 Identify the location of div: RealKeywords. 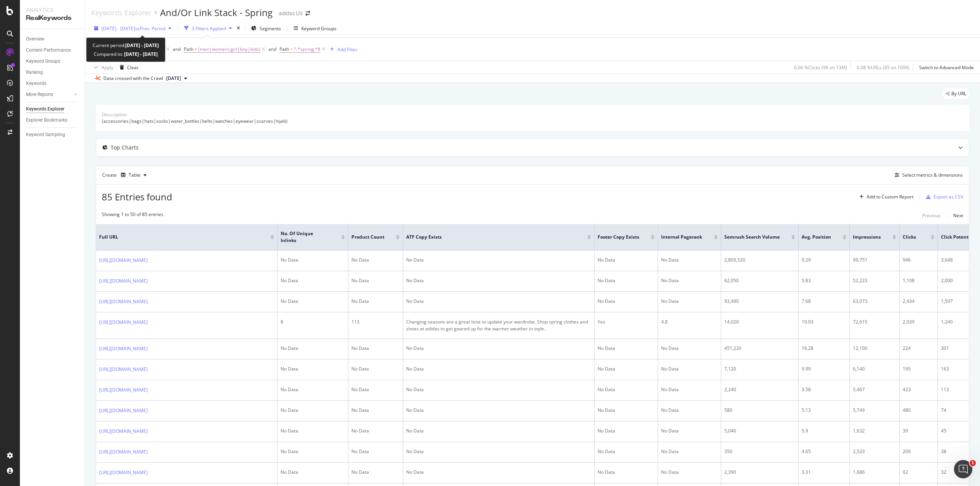
(52, 18).